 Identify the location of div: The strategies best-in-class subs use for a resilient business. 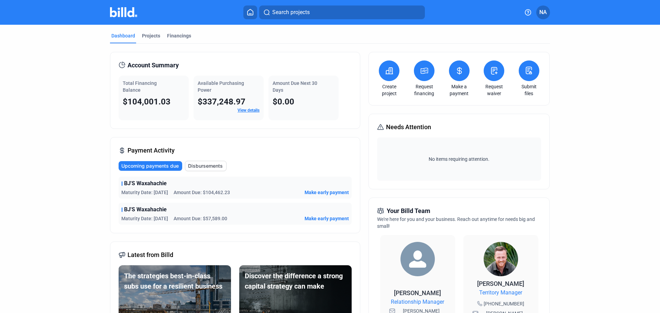
(175, 281).